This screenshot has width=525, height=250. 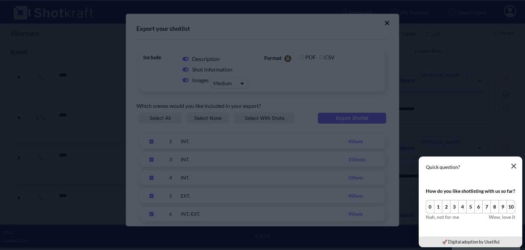 I want to click on button: 7, so click(x=487, y=206).